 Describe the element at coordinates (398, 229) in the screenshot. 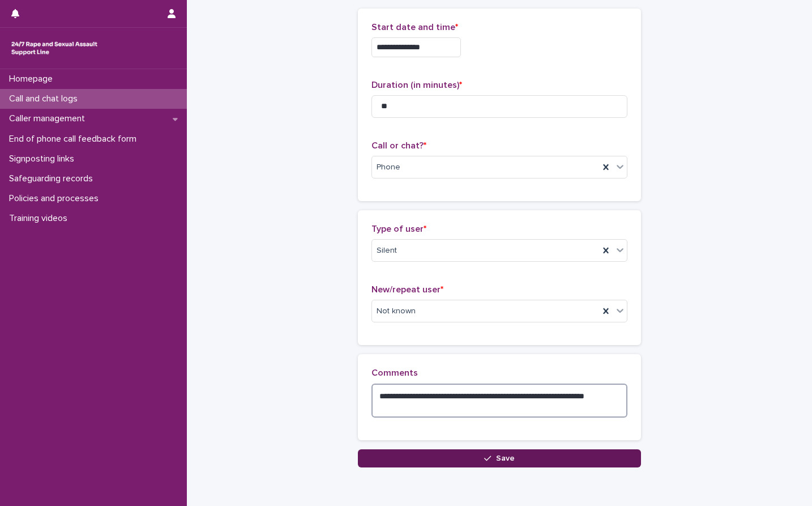

I see `span: Type of user` at that location.